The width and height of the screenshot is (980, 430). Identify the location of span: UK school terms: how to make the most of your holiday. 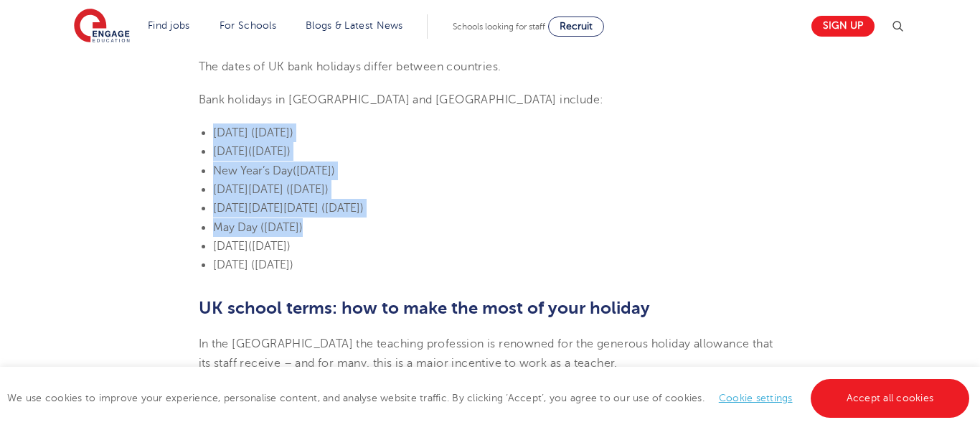
(424, 308).